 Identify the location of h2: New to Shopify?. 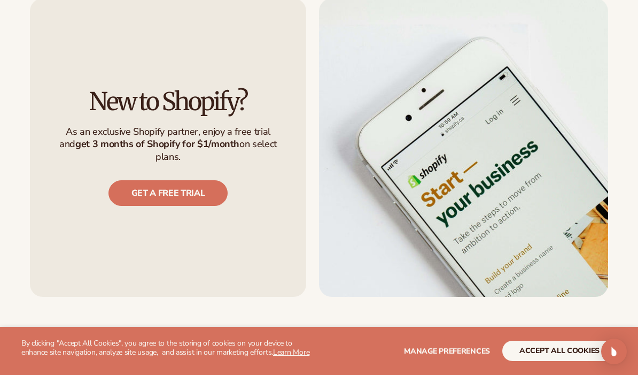
(168, 102).